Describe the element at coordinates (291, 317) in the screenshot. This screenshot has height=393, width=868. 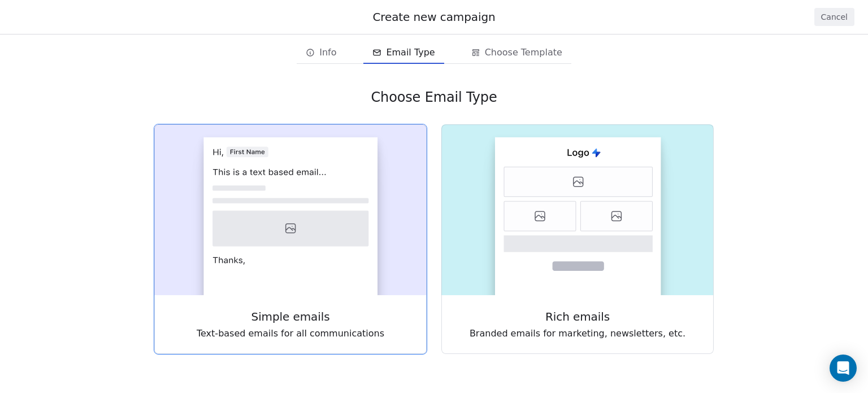
I see `span: Simple emails` at that location.